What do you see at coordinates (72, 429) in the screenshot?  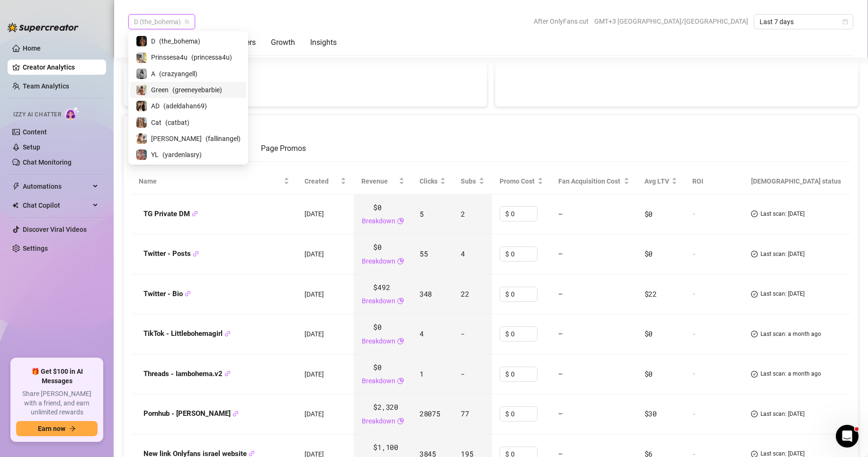 I see `span: arrow-right` at bounding box center [72, 429].